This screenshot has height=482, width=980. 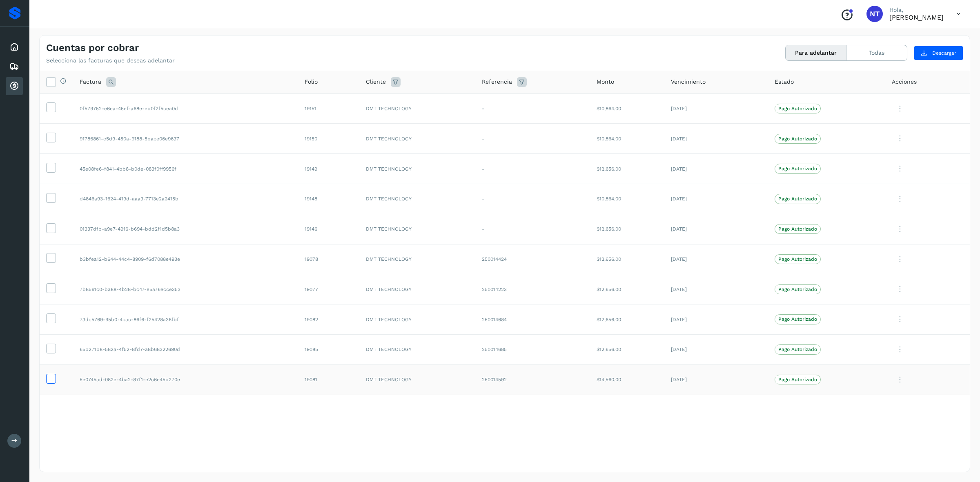 What do you see at coordinates (916, 17) in the screenshot?
I see `p: Norberto Tula Tepo` at bounding box center [916, 17].